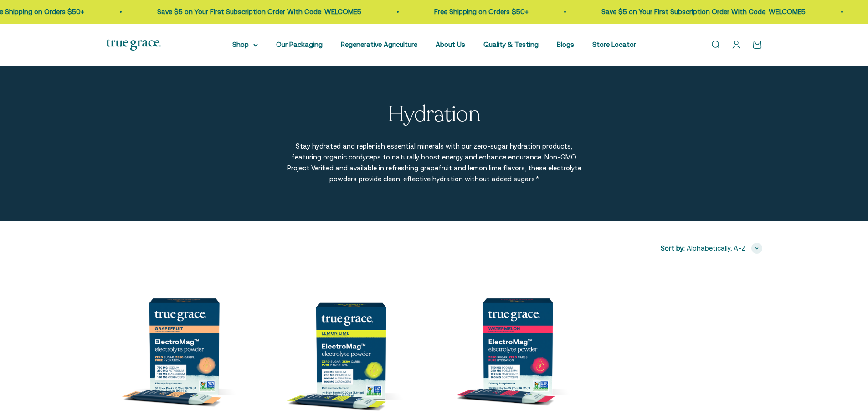 The width and height of the screenshot is (868, 415). Describe the element at coordinates (565, 44) in the screenshot. I see `a: Blogs` at that location.